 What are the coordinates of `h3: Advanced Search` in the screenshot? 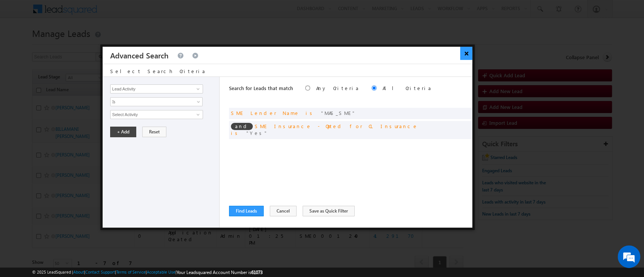 It's located at (139, 55).